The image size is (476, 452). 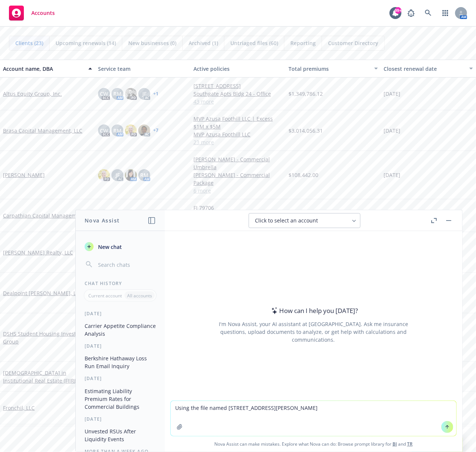 What do you see at coordinates (238, 208) in the screenshot?
I see `a: FI 79706` at bounding box center [238, 208].